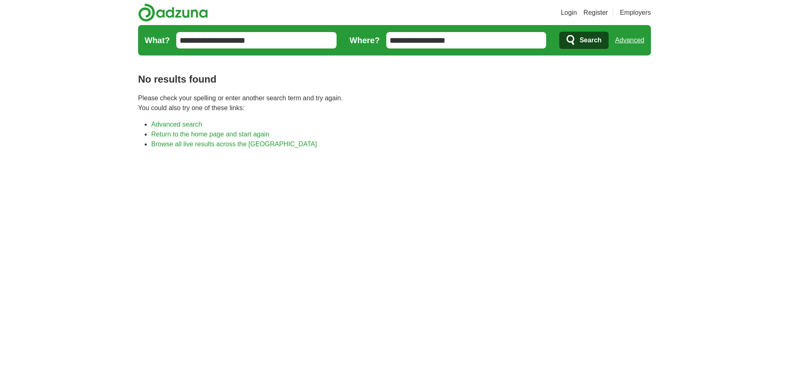 The width and height of the screenshot is (789, 367). I want to click on a: Login, so click(569, 13).